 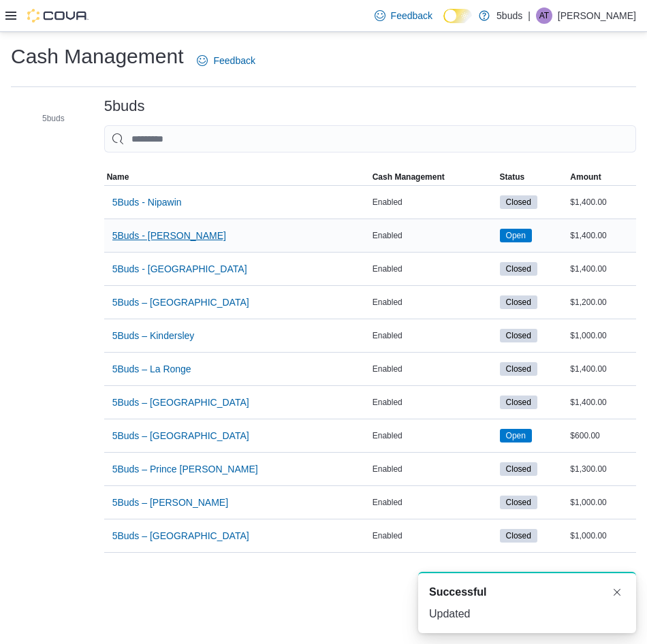 What do you see at coordinates (509, 16) in the screenshot?
I see `p: 5buds` at bounding box center [509, 16].